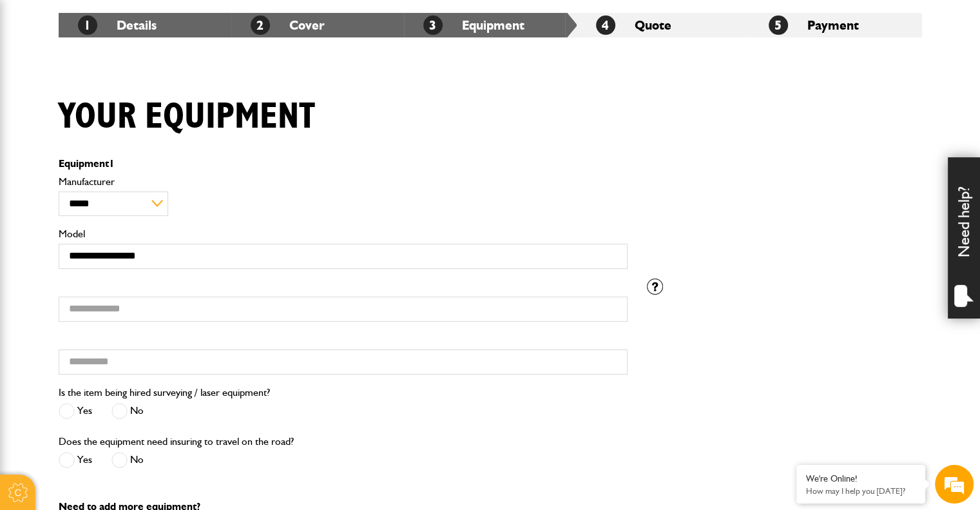 The image size is (980, 510). What do you see at coordinates (260, 25) in the screenshot?
I see `span: 2` at bounding box center [260, 25].